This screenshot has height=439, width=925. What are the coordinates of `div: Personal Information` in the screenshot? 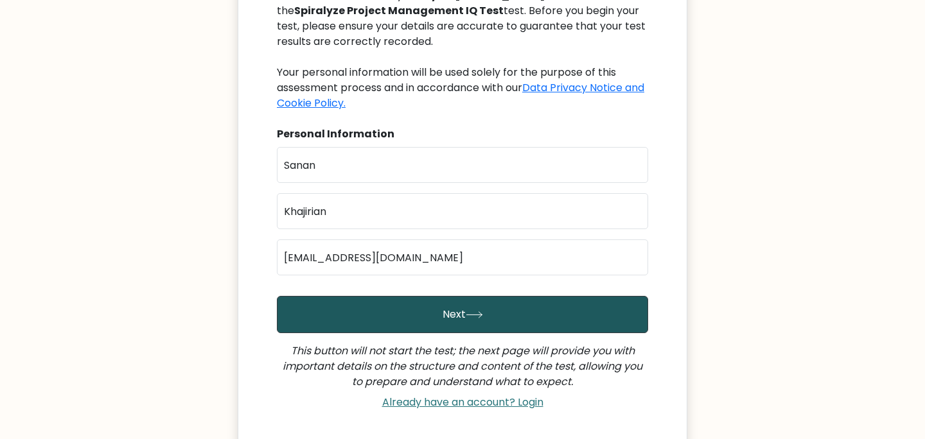 It's located at (462, 134).